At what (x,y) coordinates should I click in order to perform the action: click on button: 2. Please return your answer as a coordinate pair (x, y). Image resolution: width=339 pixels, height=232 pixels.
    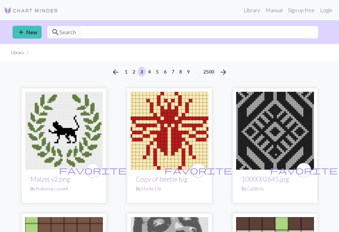
    Looking at the image, I should click on (134, 71).